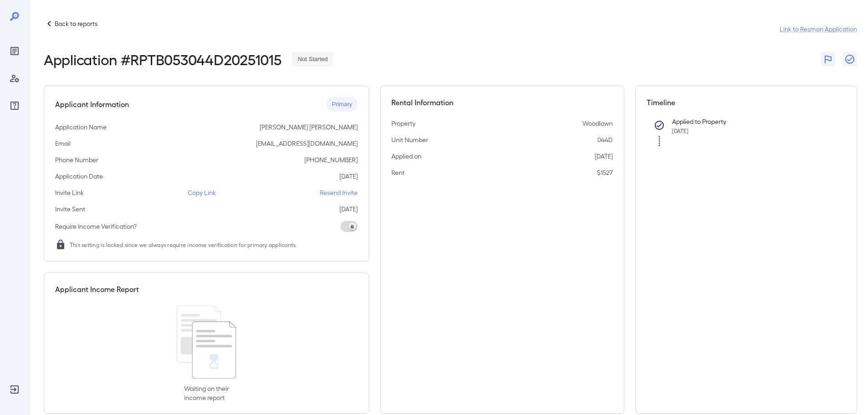  What do you see at coordinates (746, 102) in the screenshot?
I see `h5: Timeline` at bounding box center [746, 102].